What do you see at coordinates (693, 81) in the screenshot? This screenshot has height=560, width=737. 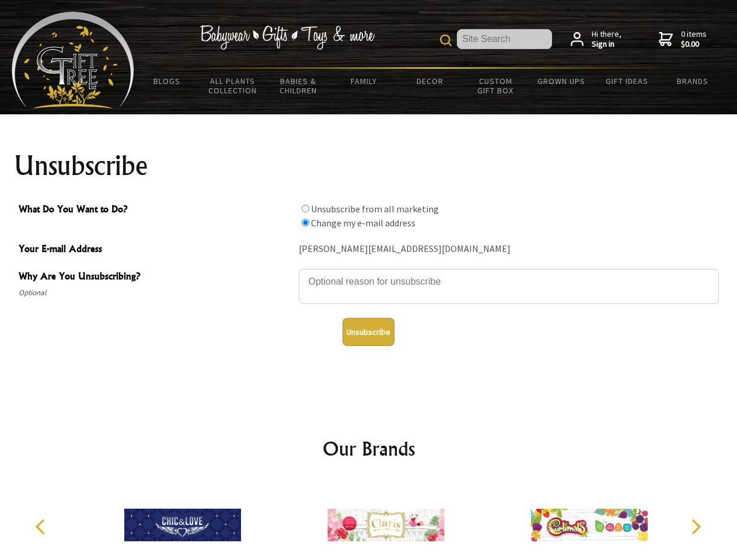 I see `a: Brands` at bounding box center [693, 81].